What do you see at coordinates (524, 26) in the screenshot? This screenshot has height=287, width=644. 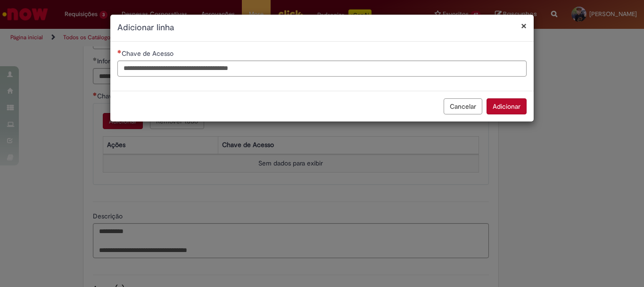 I see `button: Fechar modal` at bounding box center [524, 26].